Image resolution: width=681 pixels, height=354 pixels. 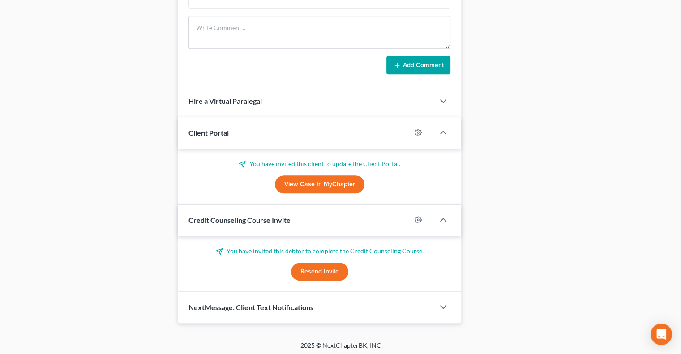 What do you see at coordinates (319, 251) in the screenshot?
I see `p: You have invited this debtor to complete the Credit Counseling Course.` at bounding box center [319, 251].